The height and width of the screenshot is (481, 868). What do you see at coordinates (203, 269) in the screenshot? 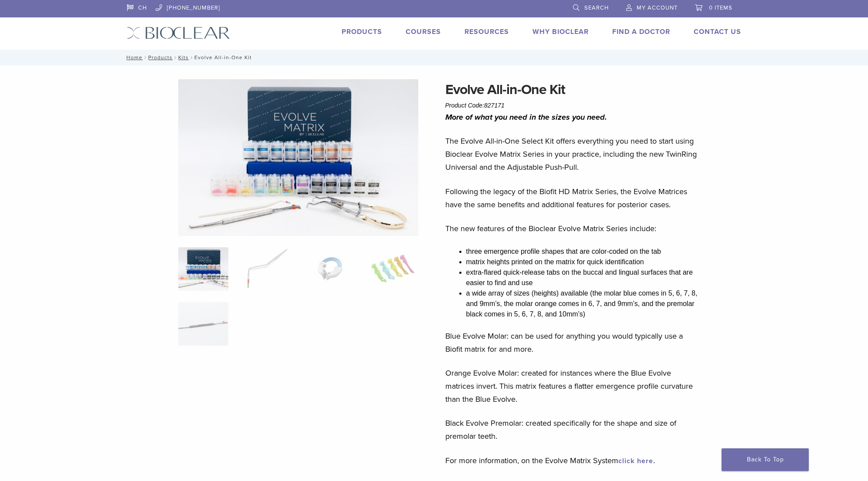
I see `img: IMG_0457-scaled-e1745362001290-300x300.jpg` at bounding box center [203, 269].